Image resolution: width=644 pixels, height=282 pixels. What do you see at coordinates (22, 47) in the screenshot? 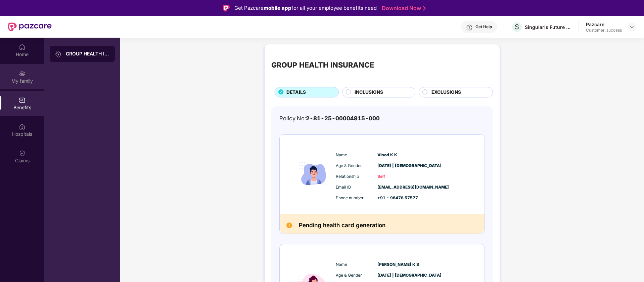
I see `img: svg+xml;base64,PHN2ZyBpZD0iSG9tZSIgeG1sbnM9Imh0dHA6Ly93d3cudzMub3JnLzIwMDAvc3ZnIiB3aWR0aD0iMjAiIG...` at bounding box center [22, 47].